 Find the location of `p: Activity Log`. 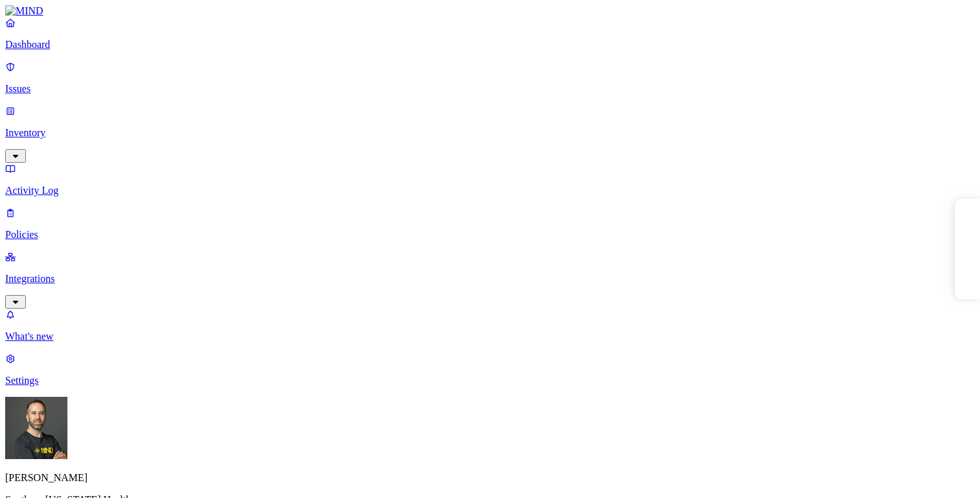

p: Activity Log is located at coordinates (490, 191).